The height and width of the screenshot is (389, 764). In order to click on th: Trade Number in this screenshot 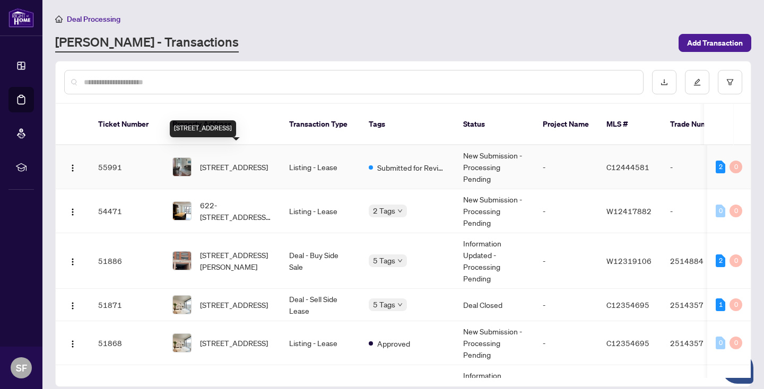, I will do `click(698, 125)`.